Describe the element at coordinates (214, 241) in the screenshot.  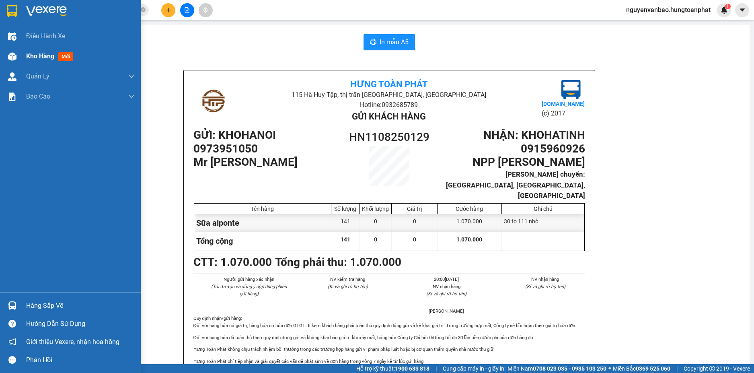
I see `span: Tổng cộng` at that location.